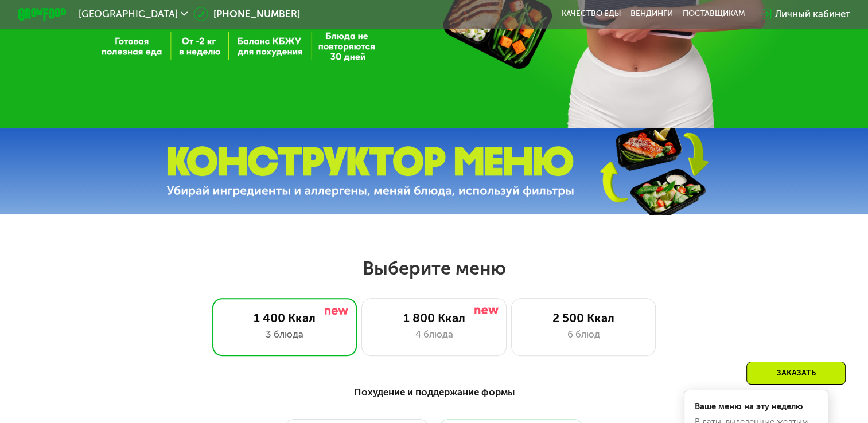 The image size is (868, 423). I want to click on div: Похудение и поддержание формы, so click(434, 392).